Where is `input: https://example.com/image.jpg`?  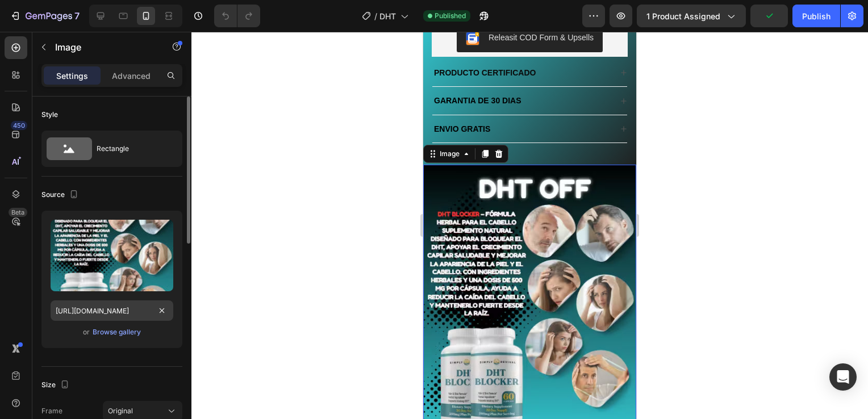
input: https://example.com/image.jpg is located at coordinates (112, 310).